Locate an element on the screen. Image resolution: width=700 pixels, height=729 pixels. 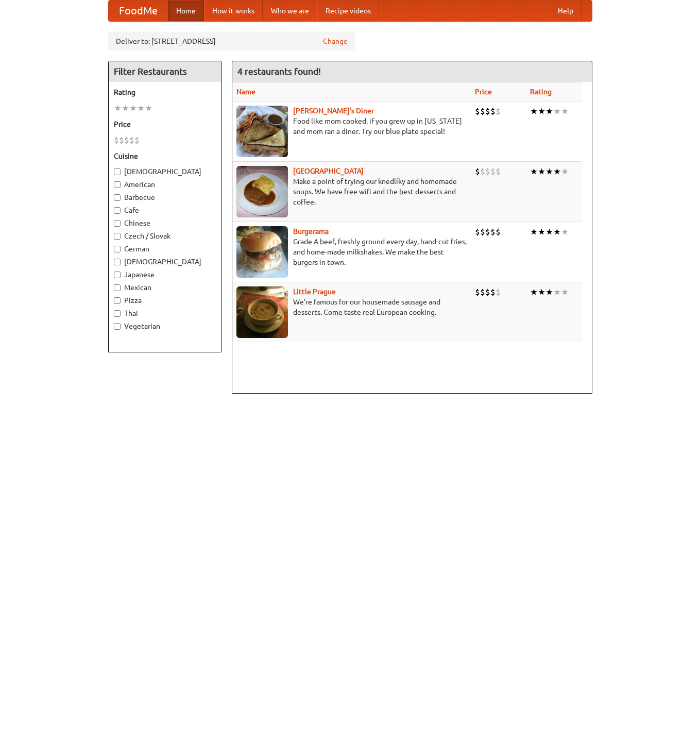
label: Cafe is located at coordinates (165, 210).